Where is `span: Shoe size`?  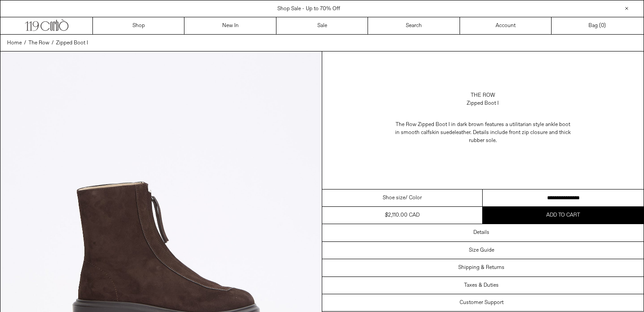
span: Shoe size is located at coordinates (393, 198).